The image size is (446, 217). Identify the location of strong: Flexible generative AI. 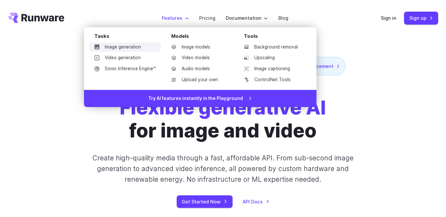
(223, 108).